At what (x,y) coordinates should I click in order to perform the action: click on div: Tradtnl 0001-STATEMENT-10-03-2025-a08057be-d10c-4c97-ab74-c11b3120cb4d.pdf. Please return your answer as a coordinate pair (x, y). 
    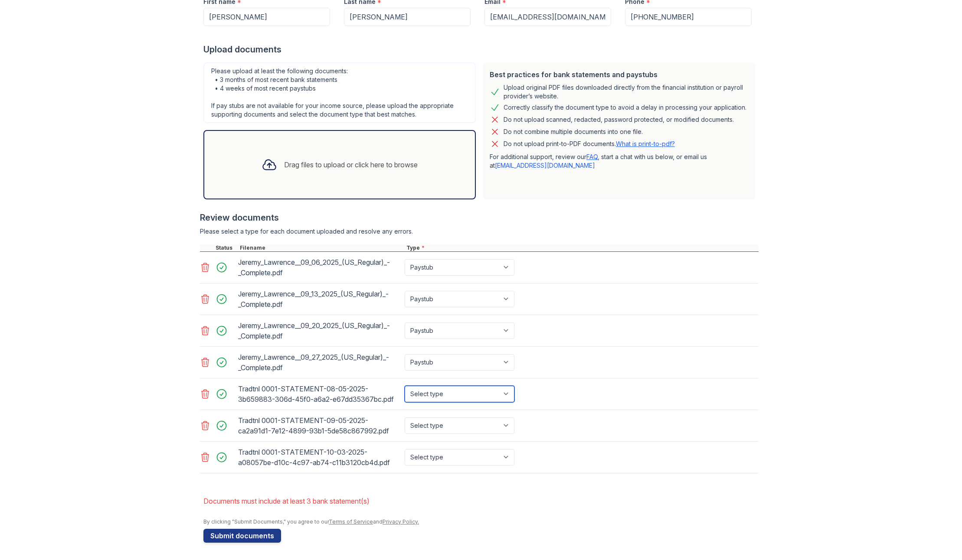
    Looking at the image, I should click on (320, 458).